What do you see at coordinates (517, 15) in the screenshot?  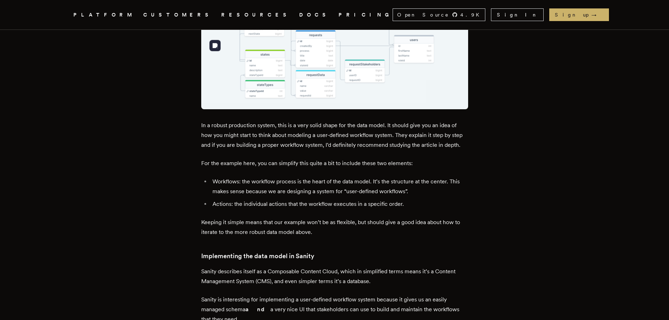 I see `a: Sign In` at bounding box center [517, 15].